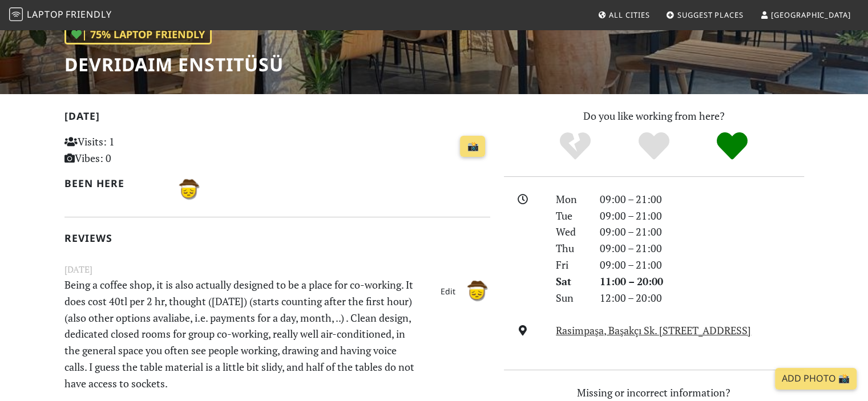 This screenshot has height=401, width=868. What do you see at coordinates (571, 281) in the screenshot?
I see `div: Sat` at bounding box center [571, 281].